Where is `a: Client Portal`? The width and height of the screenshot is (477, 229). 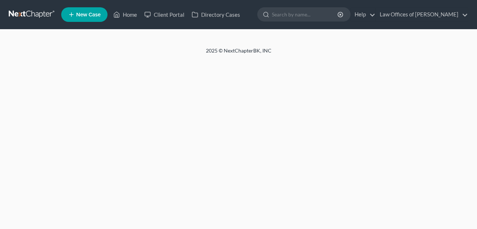 a: Client Portal is located at coordinates (164, 15).